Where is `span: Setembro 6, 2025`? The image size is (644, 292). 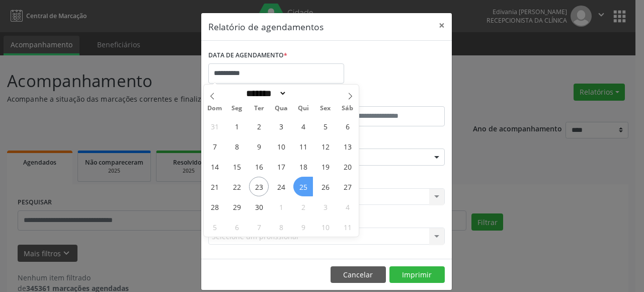 span: Setembro 6, 2025 is located at coordinates (347, 126).